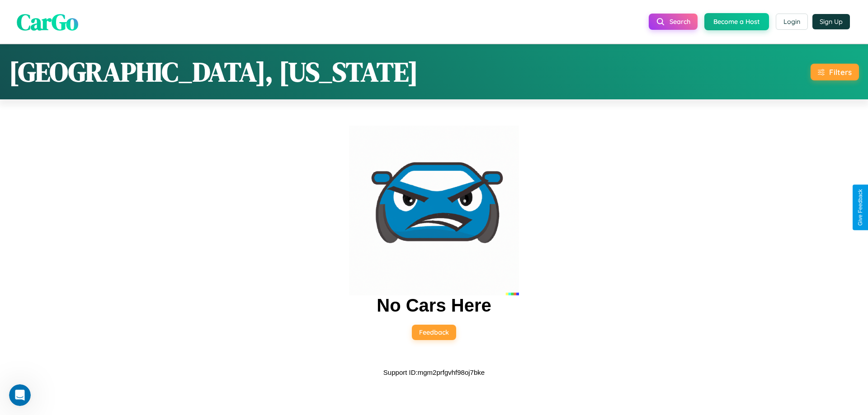 The height and width of the screenshot is (415, 868). I want to click on div: Filters, so click(841, 72).